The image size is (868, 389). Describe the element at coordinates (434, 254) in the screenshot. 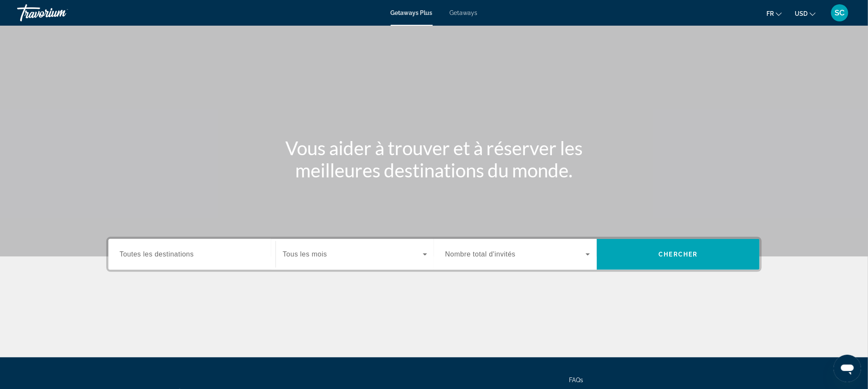

I see `div: Search widget` at that location.